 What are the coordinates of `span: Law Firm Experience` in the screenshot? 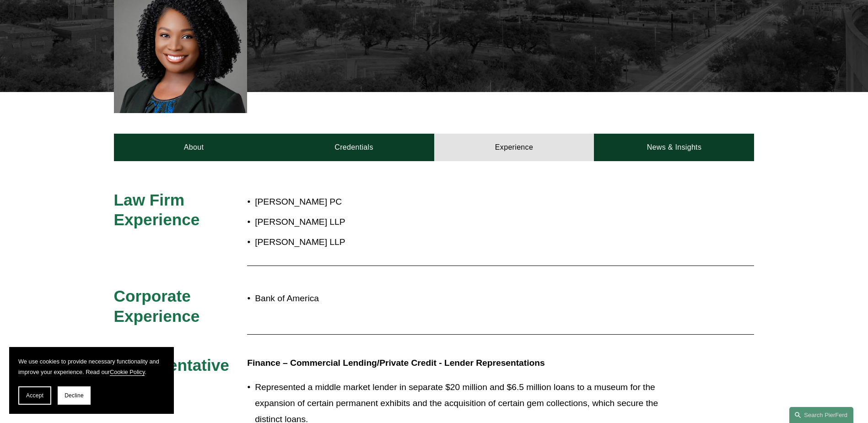 It's located at (157, 210).